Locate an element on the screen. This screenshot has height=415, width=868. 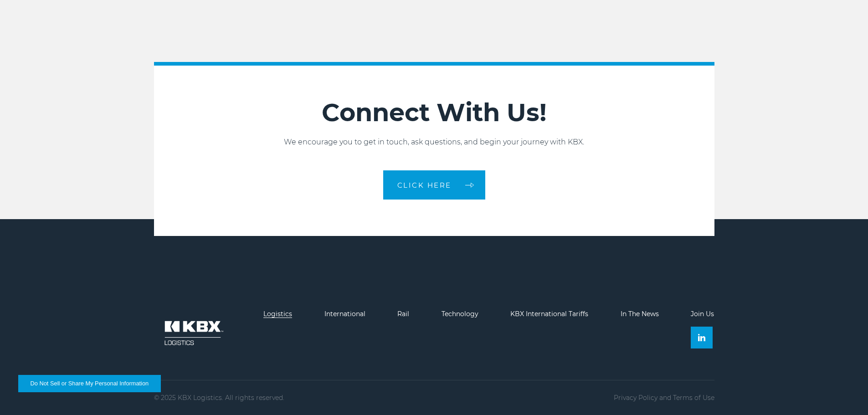
a: CLICK HERE arrow arrow is located at coordinates (434, 185).